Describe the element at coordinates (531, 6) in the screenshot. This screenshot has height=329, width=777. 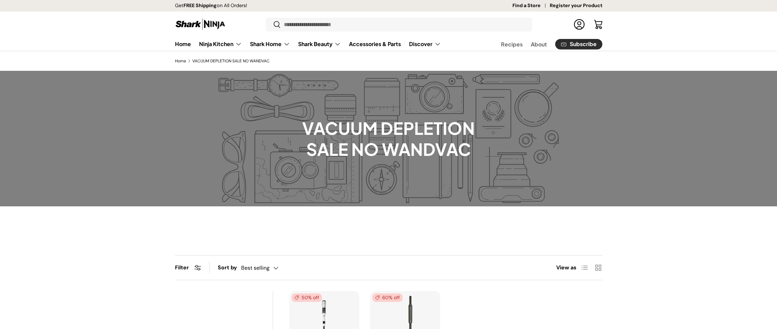
I see `a: Find a Store` at that location.